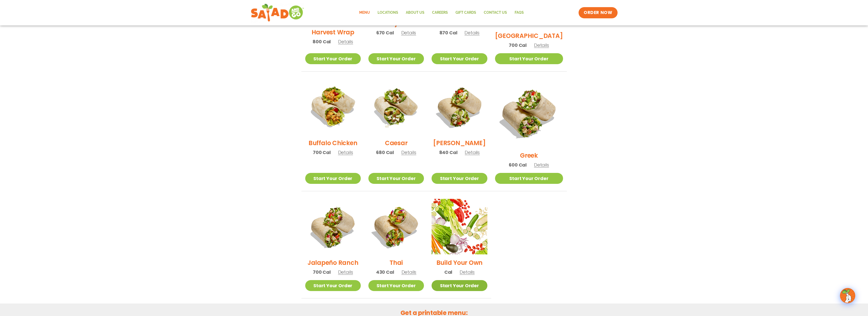  Describe the element at coordinates (519, 13) in the screenshot. I see `a: FAQs` at that location.